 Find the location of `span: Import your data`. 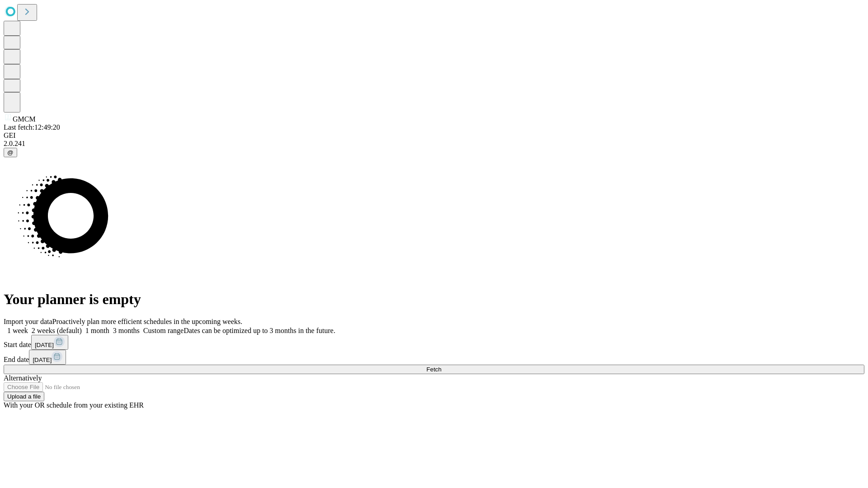

span: Import your data is located at coordinates (28, 321).